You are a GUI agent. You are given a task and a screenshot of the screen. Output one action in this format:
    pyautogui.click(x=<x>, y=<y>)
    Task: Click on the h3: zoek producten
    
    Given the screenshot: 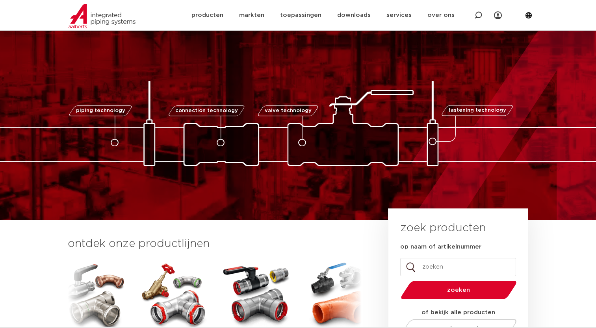 What is the action you would take?
    pyautogui.click(x=443, y=228)
    